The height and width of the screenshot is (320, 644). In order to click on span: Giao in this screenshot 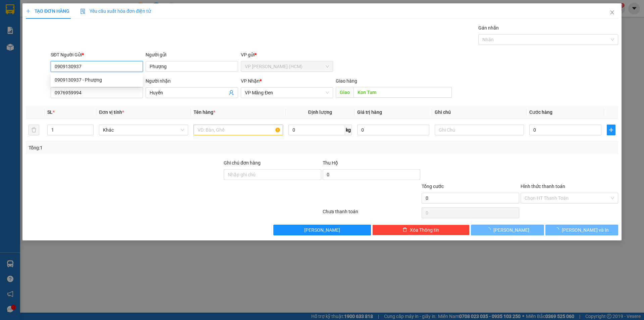, I will do `click(344, 92)`.